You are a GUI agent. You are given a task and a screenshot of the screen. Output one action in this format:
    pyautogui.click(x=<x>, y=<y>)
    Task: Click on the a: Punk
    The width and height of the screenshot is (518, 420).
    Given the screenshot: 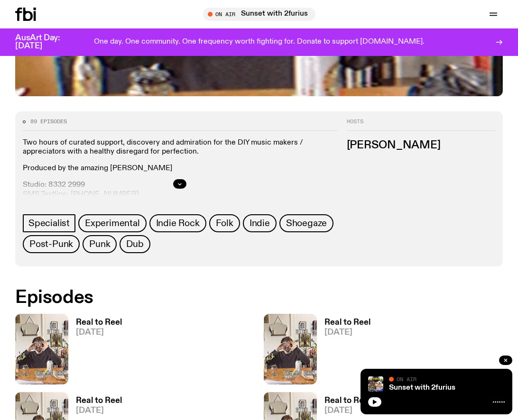 What is the action you would take?
    pyautogui.click(x=99, y=244)
    